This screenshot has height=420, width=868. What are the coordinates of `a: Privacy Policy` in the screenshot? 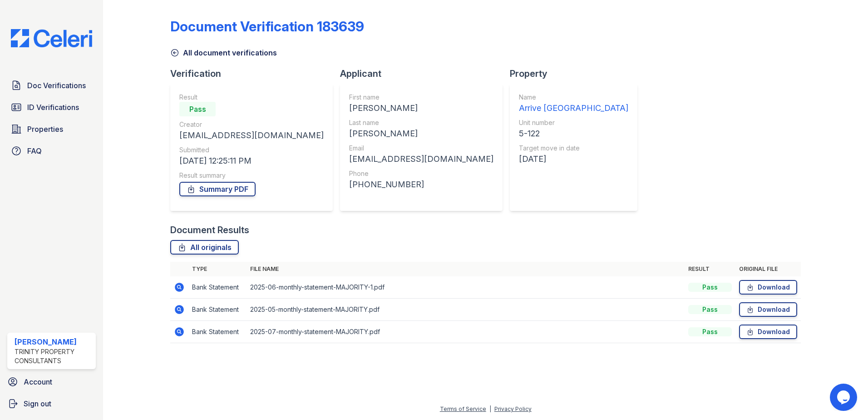 It's located at (513, 409).